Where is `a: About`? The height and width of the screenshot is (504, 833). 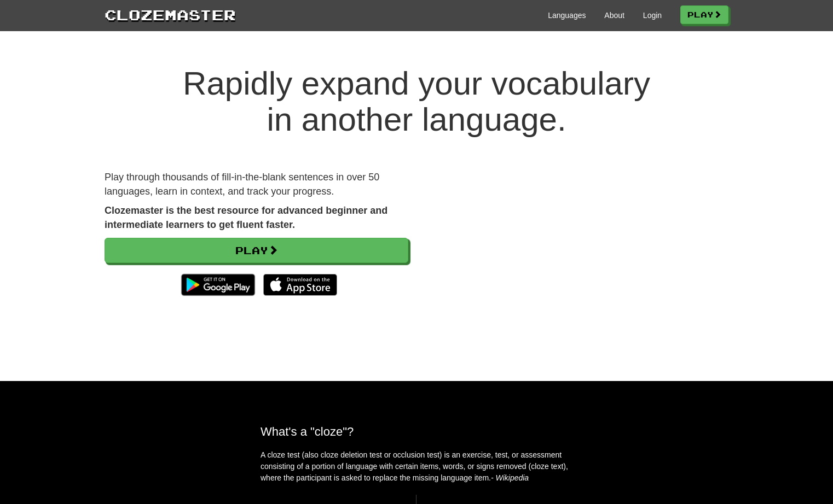 a: About is located at coordinates (614, 16).